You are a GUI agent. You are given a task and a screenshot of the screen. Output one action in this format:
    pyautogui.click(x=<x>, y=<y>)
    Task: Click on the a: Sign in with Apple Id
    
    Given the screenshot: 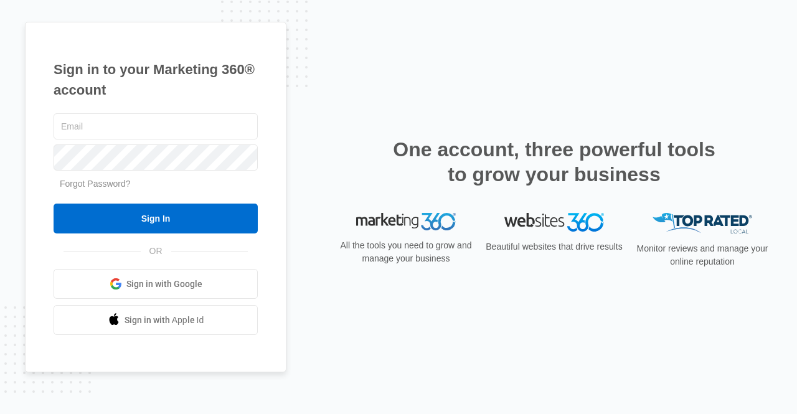 What is the action you would take?
    pyautogui.click(x=156, y=320)
    